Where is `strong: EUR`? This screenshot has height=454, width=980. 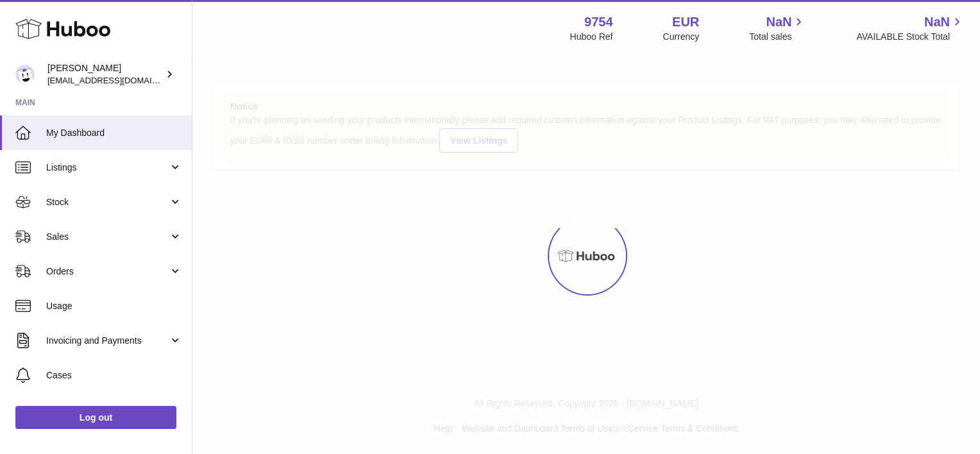
strong: EUR is located at coordinates (686, 22).